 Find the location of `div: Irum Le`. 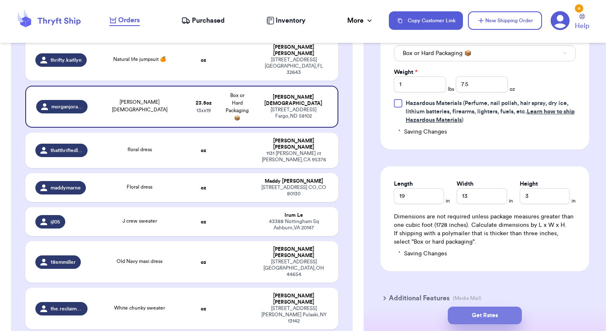

div: Irum Le is located at coordinates (294, 215).